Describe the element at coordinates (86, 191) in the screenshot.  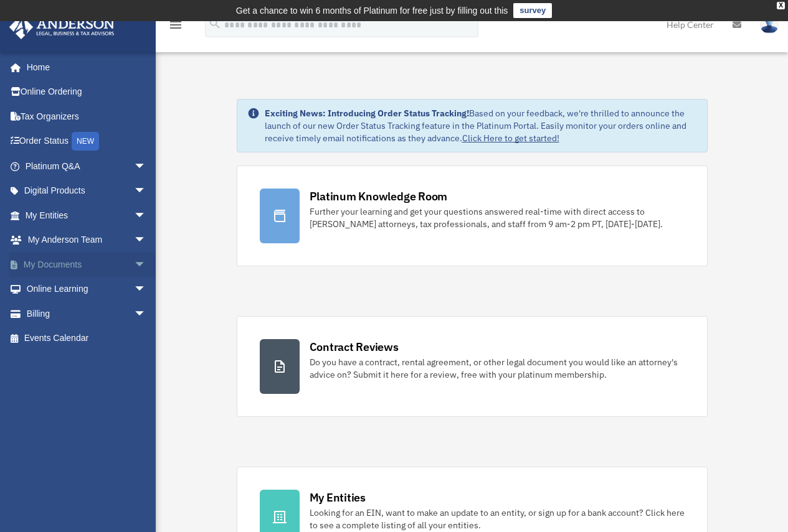
I see `a: Digital Productsarrow_drop_down` at that location.